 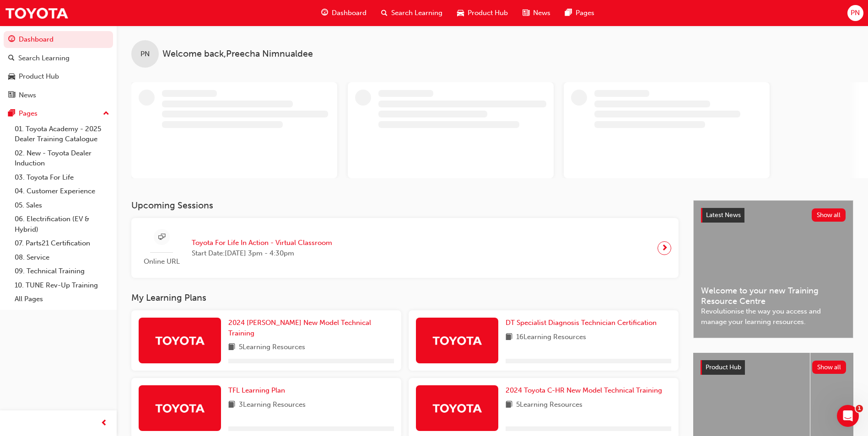 What do you see at coordinates (28, 113) in the screenshot?
I see `div: Pages` at bounding box center [28, 113].